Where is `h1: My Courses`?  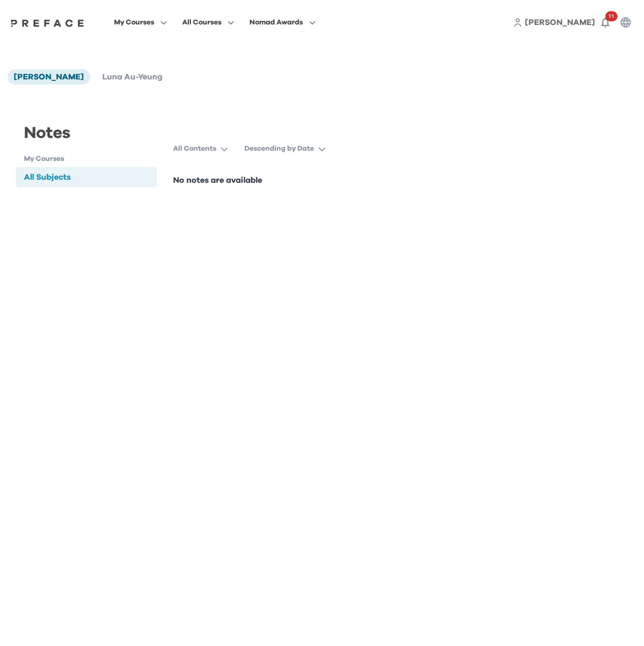
h1: My Courses is located at coordinates (90, 159).